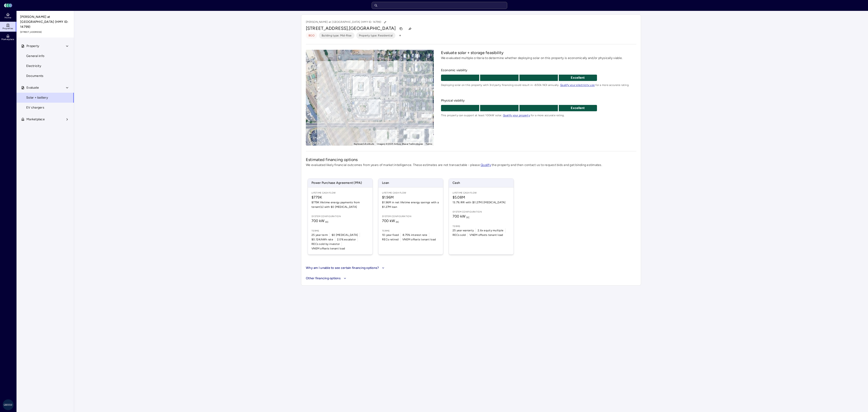 This screenshot has height=412, width=868. I want to click on span: Qualify your property, so click(516, 115).